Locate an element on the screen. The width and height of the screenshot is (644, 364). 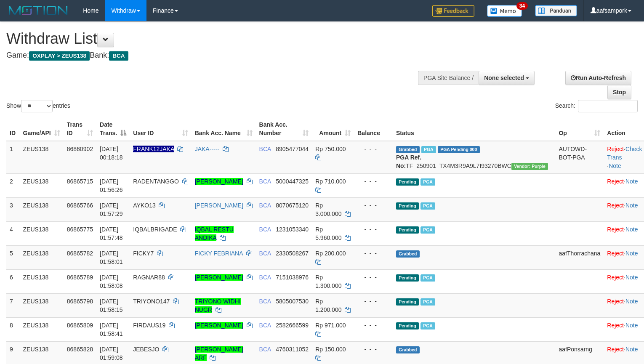
input: Search: is located at coordinates (608, 106).